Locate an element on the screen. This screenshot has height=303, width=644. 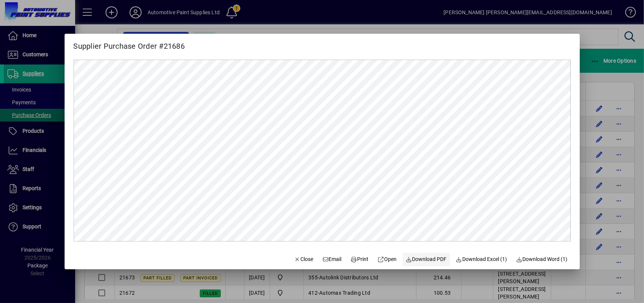
h2: Supplier Purchase Order #21686 is located at coordinates (129, 43).